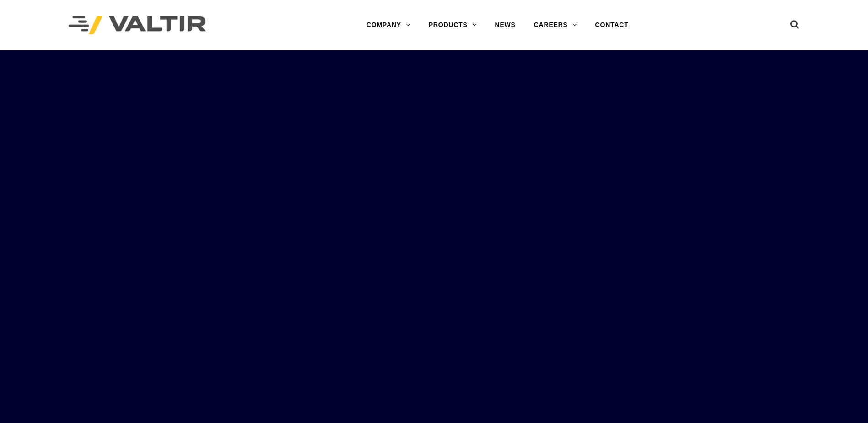 This screenshot has width=868, height=423. Describe the element at coordinates (388, 25) in the screenshot. I see `a: COMPANY` at that location.